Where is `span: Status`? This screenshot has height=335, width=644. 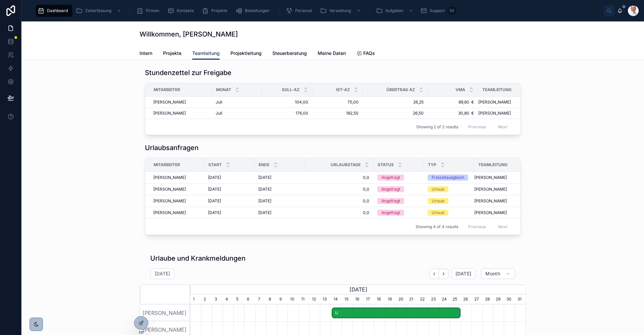 span: Status is located at coordinates (386, 165).